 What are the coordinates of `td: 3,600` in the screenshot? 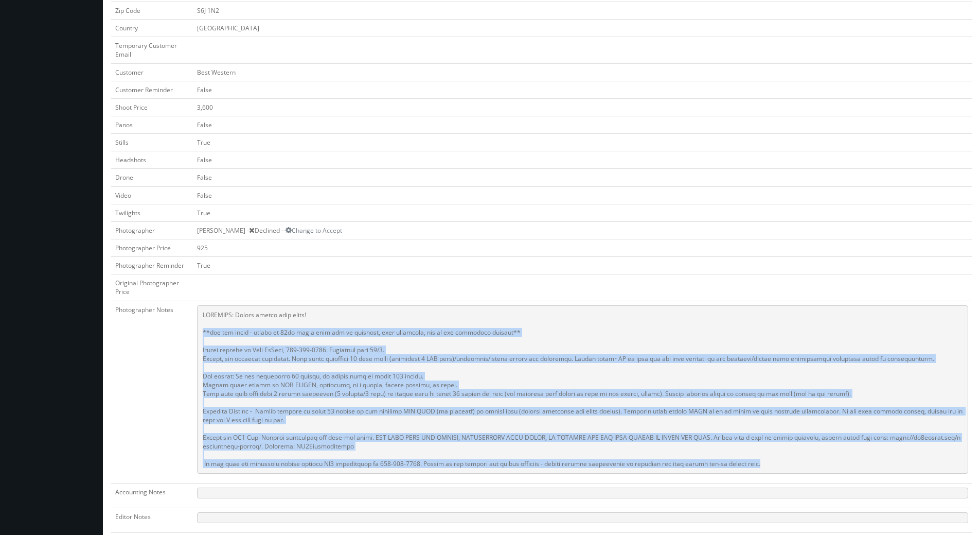 It's located at (583, 107).